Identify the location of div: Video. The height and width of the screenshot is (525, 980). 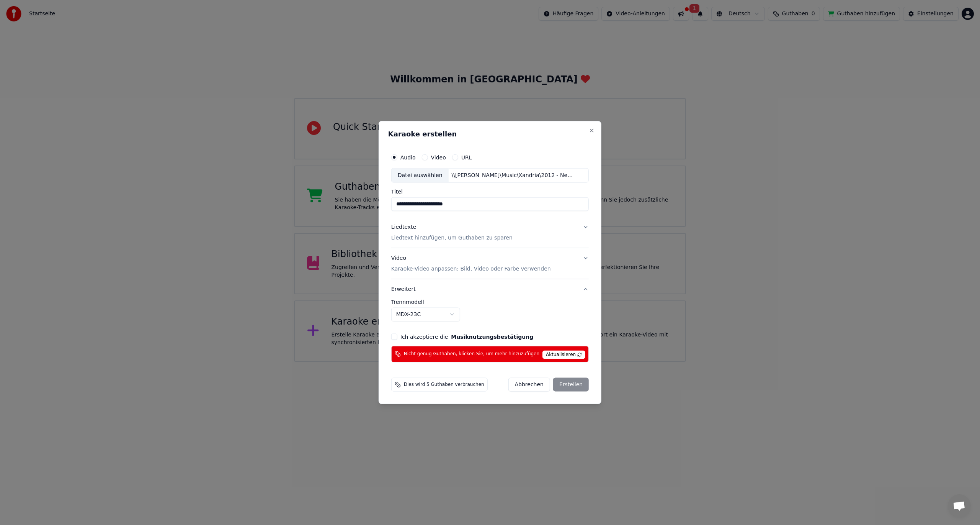
(471, 264).